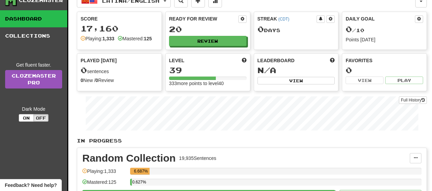 The height and width of the screenshot is (191, 432). I want to click on span: This week in points, UTC, so click(332, 60).